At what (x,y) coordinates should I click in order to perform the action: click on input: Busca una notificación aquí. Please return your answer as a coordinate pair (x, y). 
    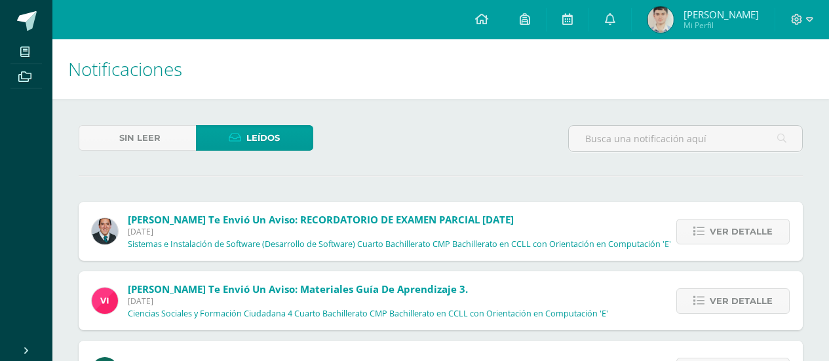
    Looking at the image, I should click on (686, 138).